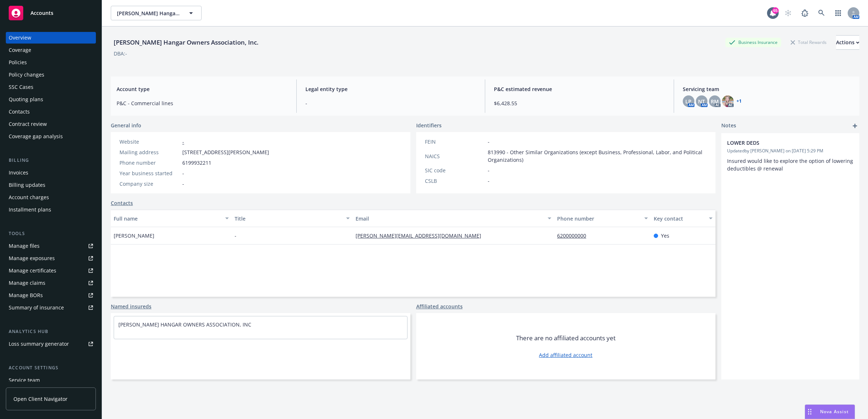 The image size is (868, 419). What do you see at coordinates (51, 185) in the screenshot?
I see `a: Billing updates` at bounding box center [51, 185].